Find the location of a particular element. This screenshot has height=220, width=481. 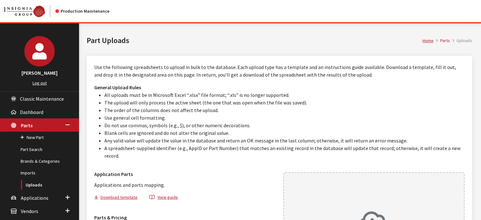

span: Applications is located at coordinates (34, 198).